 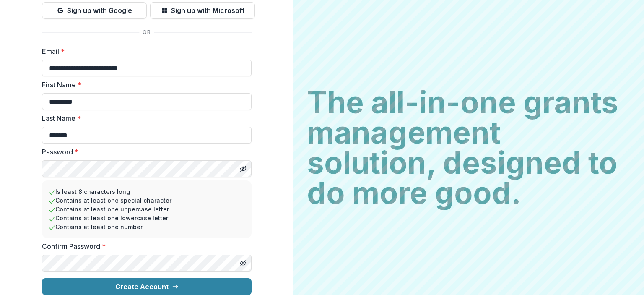 I want to click on li: Contains at least one special character, so click(x=147, y=200).